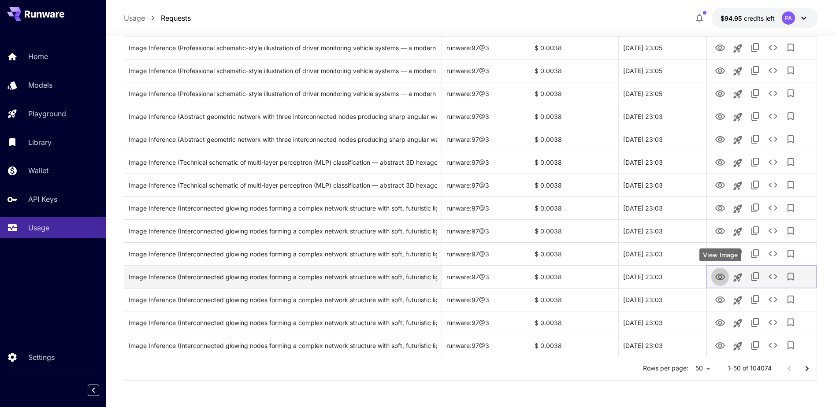 The image size is (836, 407). Describe the element at coordinates (176, 18) in the screenshot. I see `a: Requests` at that location.